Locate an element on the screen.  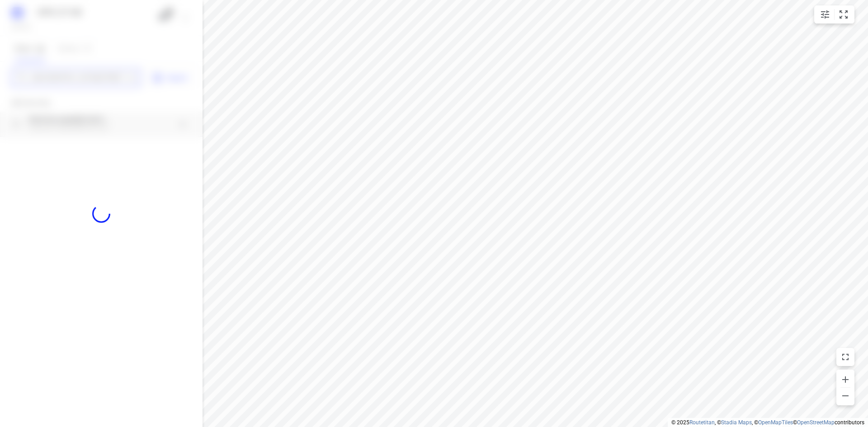
a: Stadia Maps is located at coordinates (736, 423).